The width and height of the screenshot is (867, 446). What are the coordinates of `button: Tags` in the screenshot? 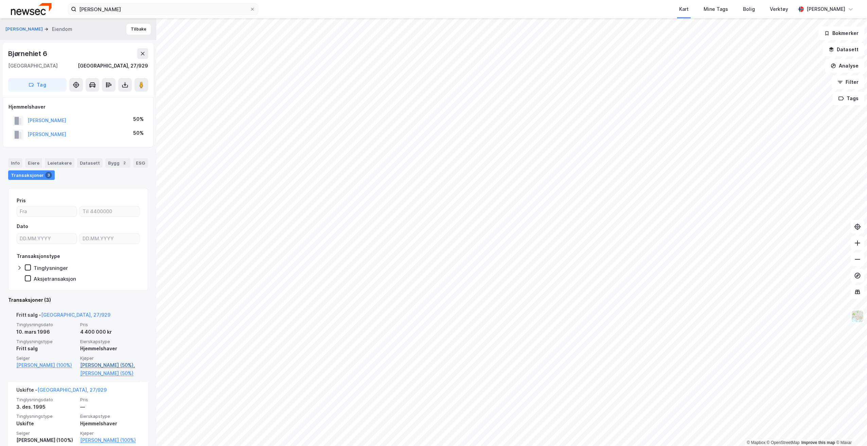 It's located at (848, 99).